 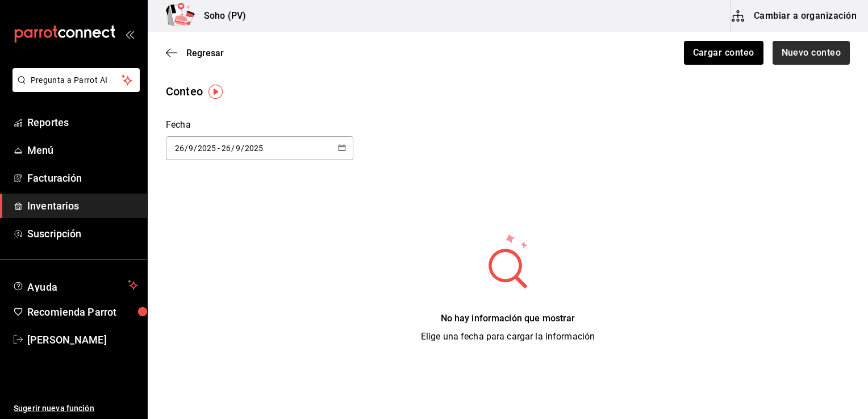 I want to click on span: Inventarios, so click(x=82, y=206).